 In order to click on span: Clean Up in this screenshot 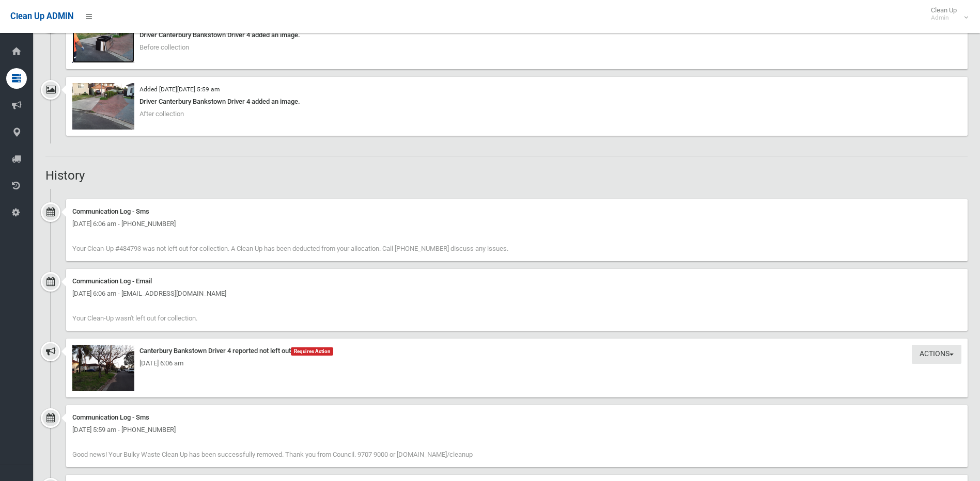, I will do `click(946, 14)`.